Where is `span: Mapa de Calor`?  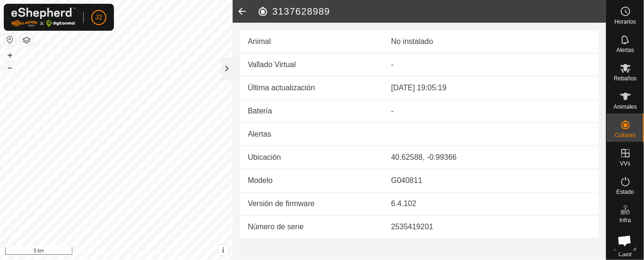
span: Mapa de Calor is located at coordinates (625, 252).